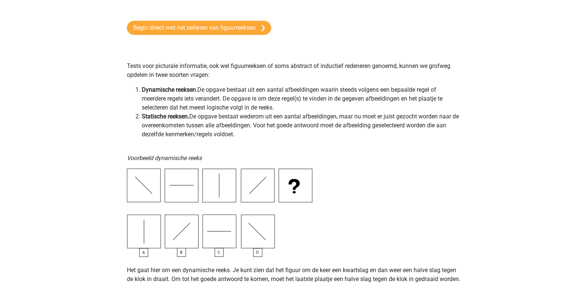 Image resolution: width=588 pixels, height=284 pixels. I want to click on img: Inductive Reasoning Example1.png, so click(220, 213).